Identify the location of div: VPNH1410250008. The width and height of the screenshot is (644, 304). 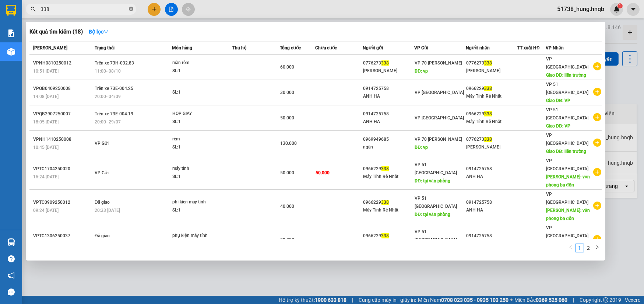
(63, 139).